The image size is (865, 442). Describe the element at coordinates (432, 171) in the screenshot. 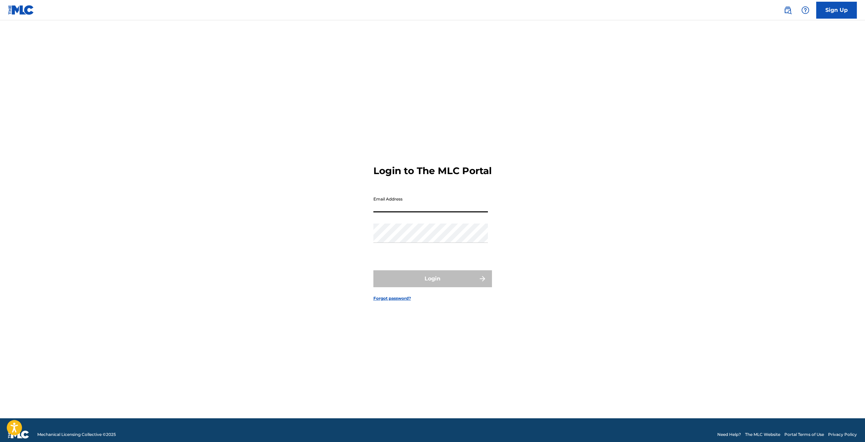

I see `h3: Login to The MLC Portal` at that location.